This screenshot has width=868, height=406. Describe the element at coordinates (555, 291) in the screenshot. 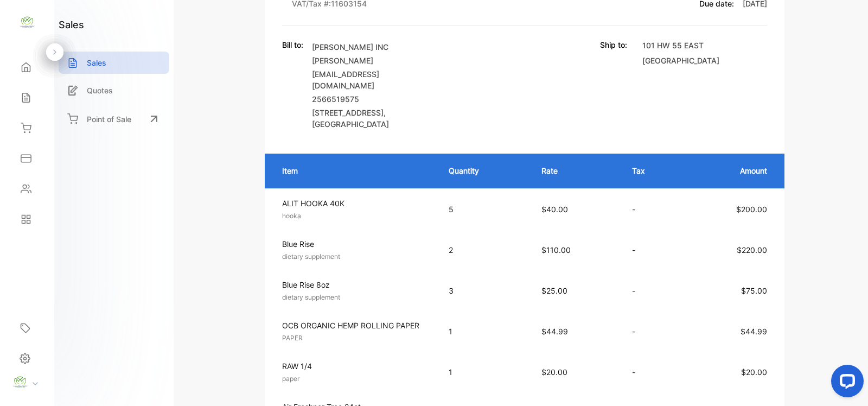

I see `span: $25.00` at that location.